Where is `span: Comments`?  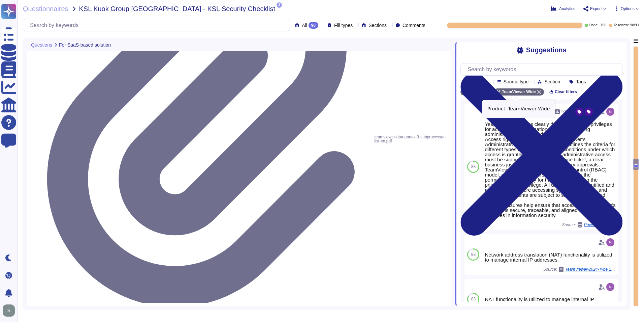 span: Comments is located at coordinates (414, 25).